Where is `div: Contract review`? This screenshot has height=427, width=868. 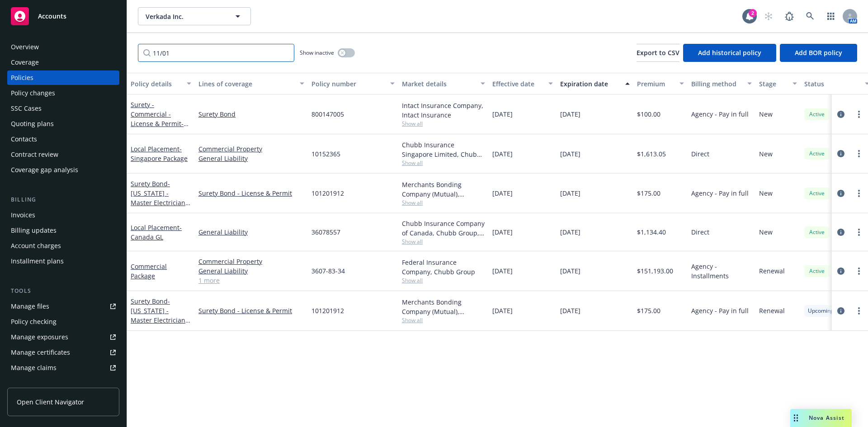
div: Contract review is located at coordinates (35, 155).